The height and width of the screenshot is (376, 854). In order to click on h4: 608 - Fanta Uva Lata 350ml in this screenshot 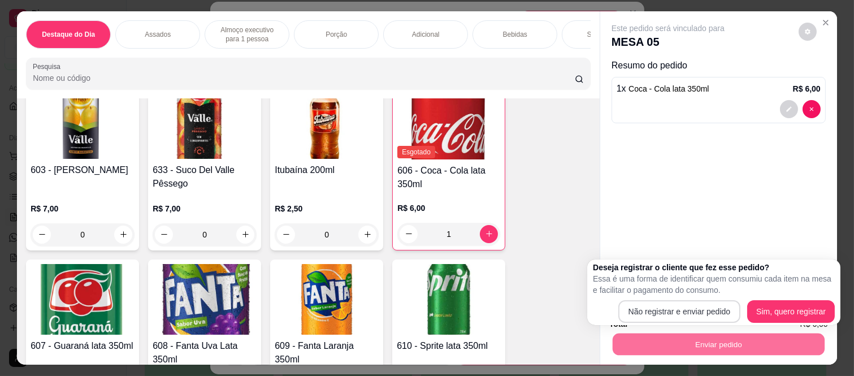, I will do `click(205, 353)`.